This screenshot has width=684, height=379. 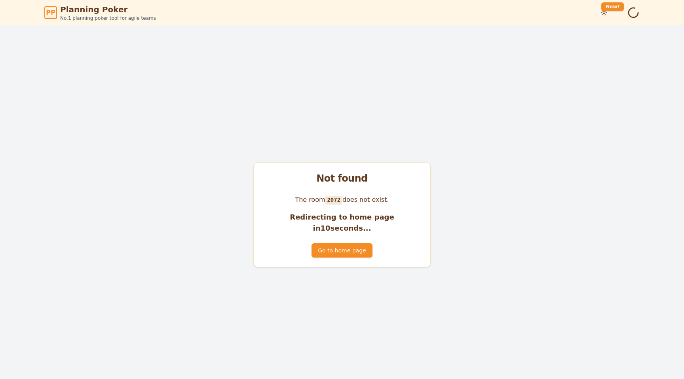 What do you see at coordinates (108, 18) in the screenshot?
I see `span: No.1 planning poker tool for agile teams` at bounding box center [108, 18].